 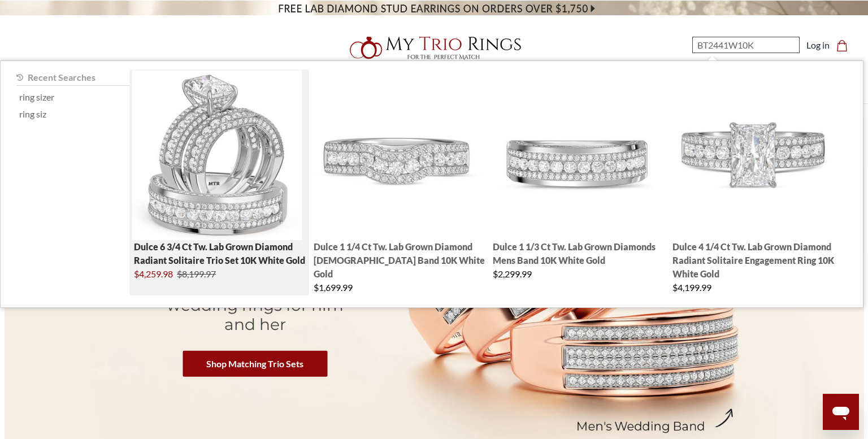 I want to click on a: My Trio Rings, so click(x=433, y=48).